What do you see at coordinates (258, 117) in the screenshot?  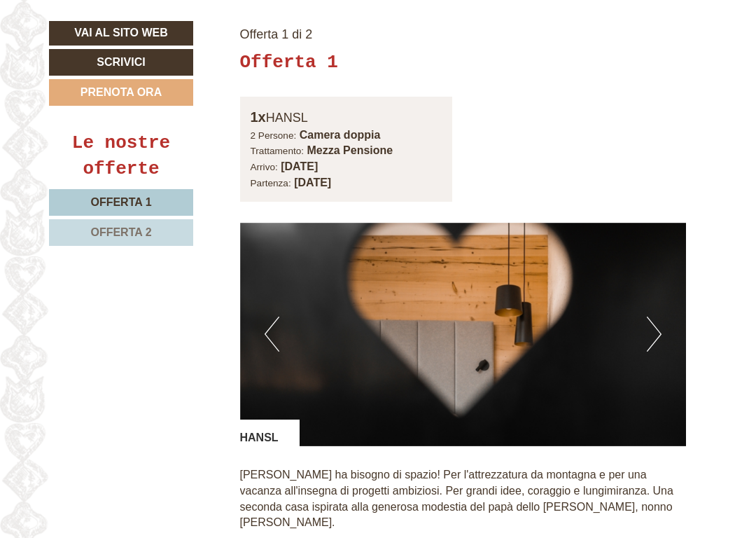 I see `b: 1x` at bounding box center [258, 117].